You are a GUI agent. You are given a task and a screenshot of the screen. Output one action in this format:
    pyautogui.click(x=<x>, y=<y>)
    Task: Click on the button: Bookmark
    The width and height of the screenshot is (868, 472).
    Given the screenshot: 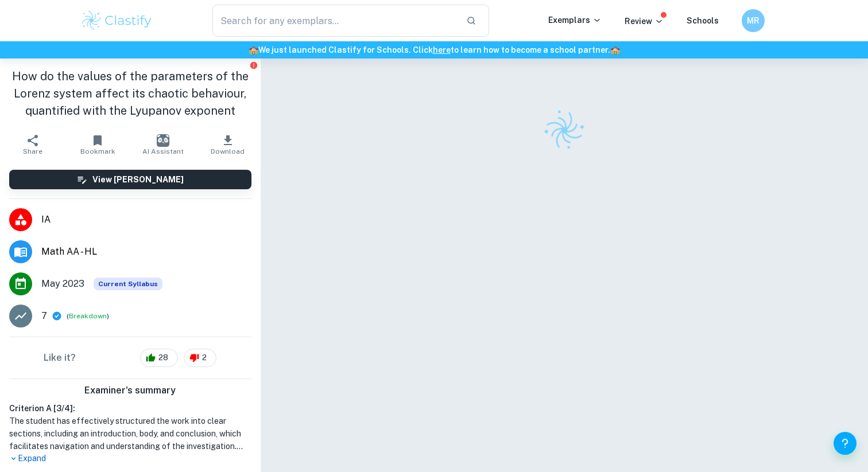 What is the action you would take?
    pyautogui.click(x=97, y=144)
    